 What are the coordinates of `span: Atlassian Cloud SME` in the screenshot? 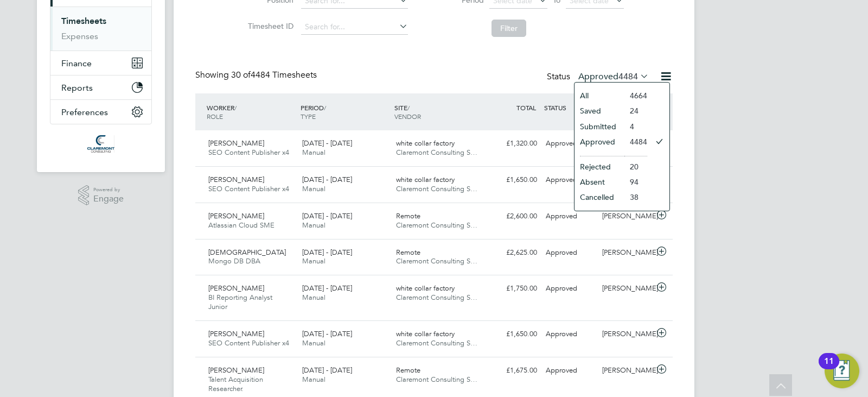 It's located at (241, 224).